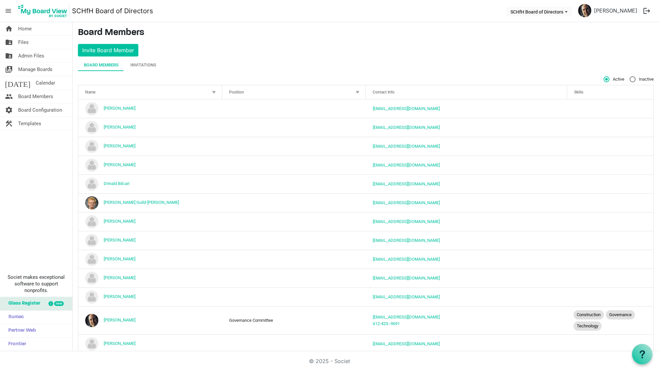  What do you see at coordinates (20, 331) in the screenshot?
I see `span: Partner Web` at bounding box center [20, 331].